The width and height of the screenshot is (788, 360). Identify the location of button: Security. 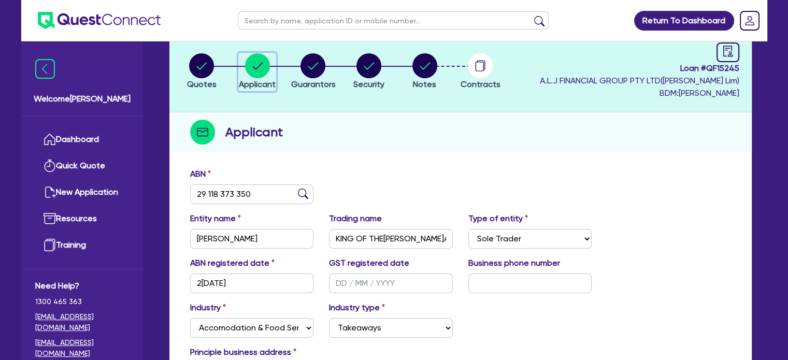
(369, 72).